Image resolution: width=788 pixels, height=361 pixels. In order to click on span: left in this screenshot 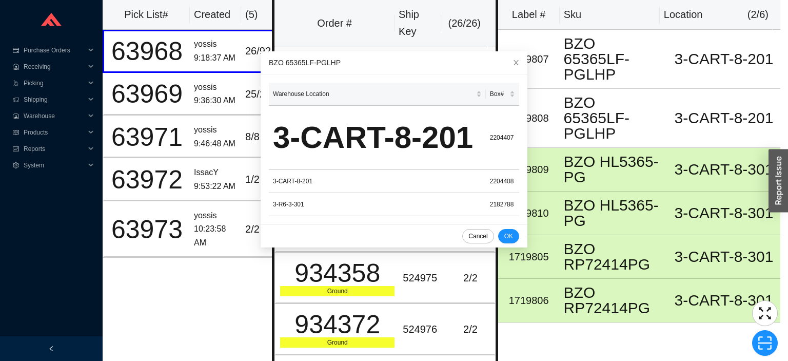, I will do `click(51, 348)`.